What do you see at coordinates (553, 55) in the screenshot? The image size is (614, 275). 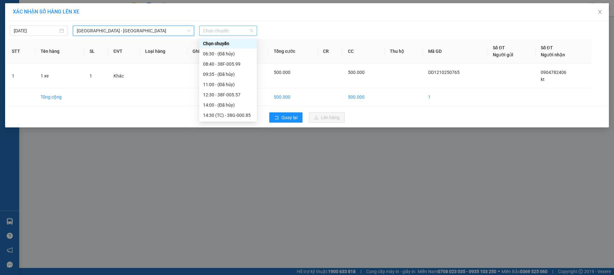 I see `span: Người nhận` at bounding box center [553, 55].